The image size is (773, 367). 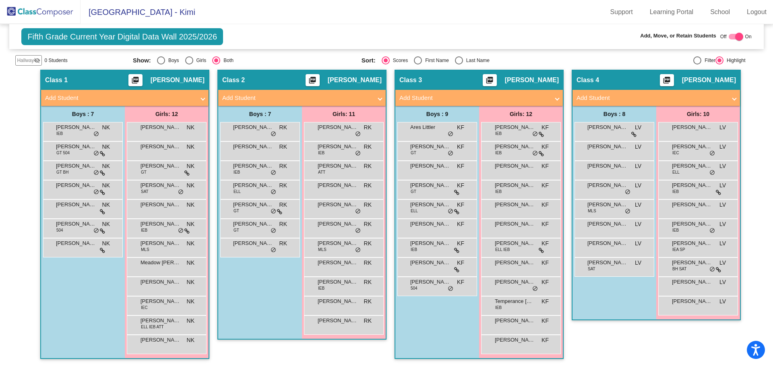 I want to click on span: ELL, so click(x=414, y=211).